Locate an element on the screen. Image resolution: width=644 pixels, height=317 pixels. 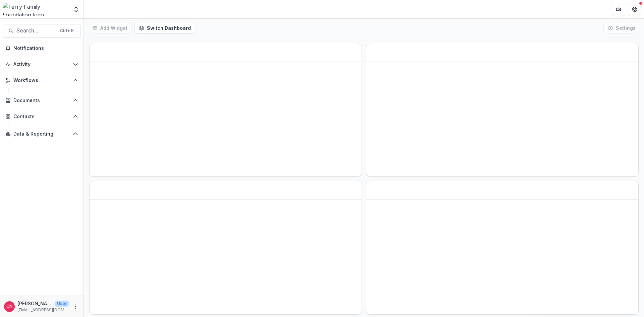
button: Settings is located at coordinates (622, 28).